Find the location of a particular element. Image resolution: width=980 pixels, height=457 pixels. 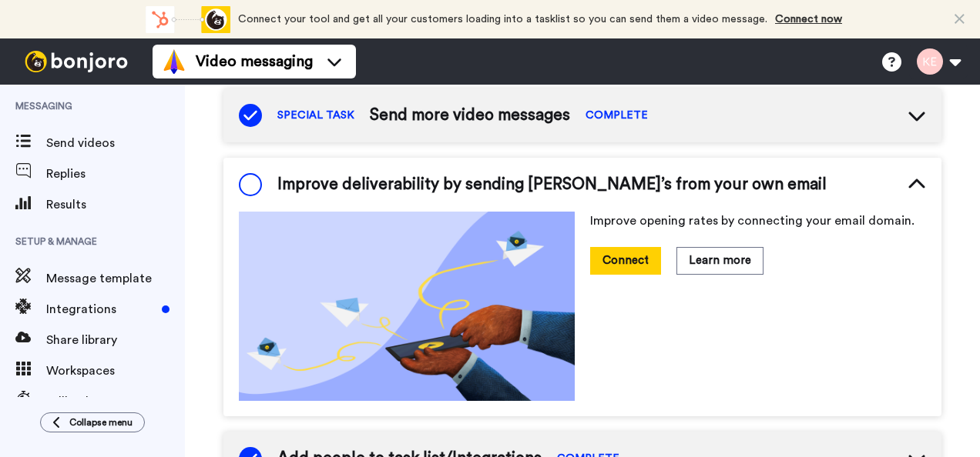

span: Integrations is located at coordinates (101, 310).